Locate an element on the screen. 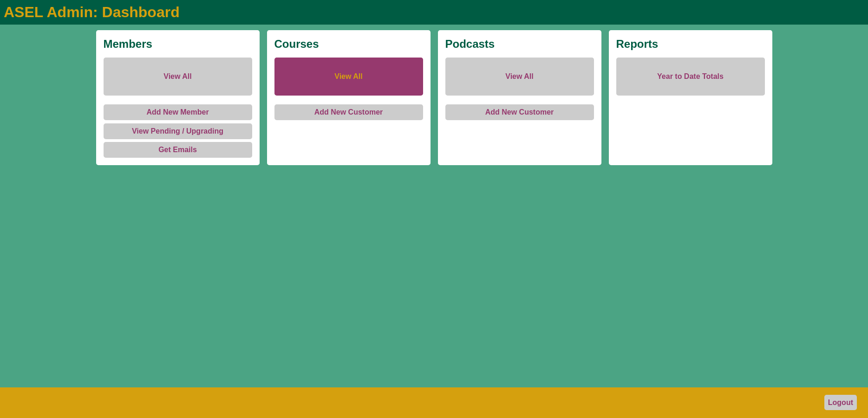 This screenshot has width=868, height=418. a: View Pending / Upgrading is located at coordinates (178, 131).